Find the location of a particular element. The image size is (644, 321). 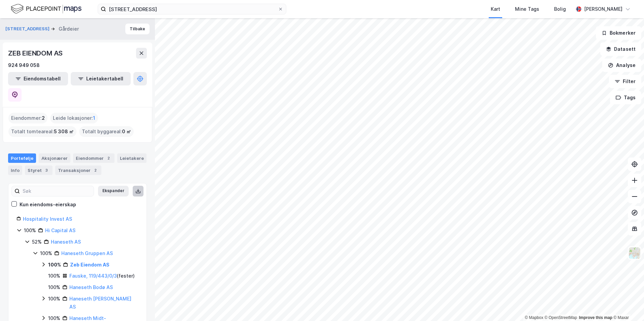

div: Totalt byggareal : is located at coordinates (107, 131).